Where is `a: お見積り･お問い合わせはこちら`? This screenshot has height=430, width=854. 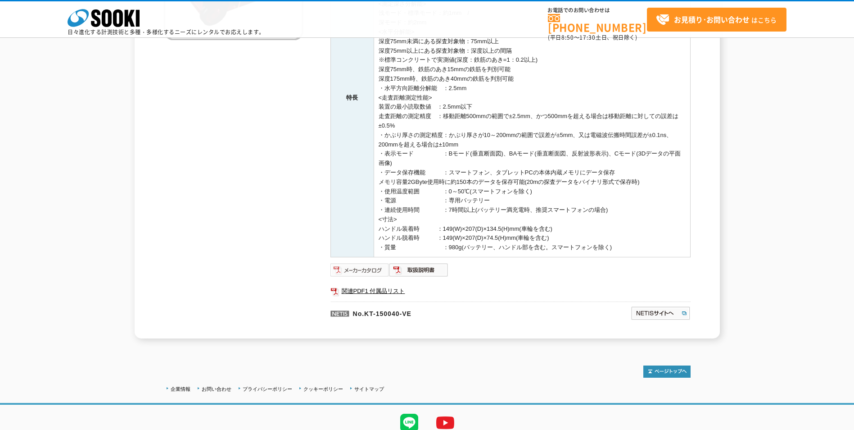
a: お見積り･お問い合わせはこちら is located at coordinates (717, 19).